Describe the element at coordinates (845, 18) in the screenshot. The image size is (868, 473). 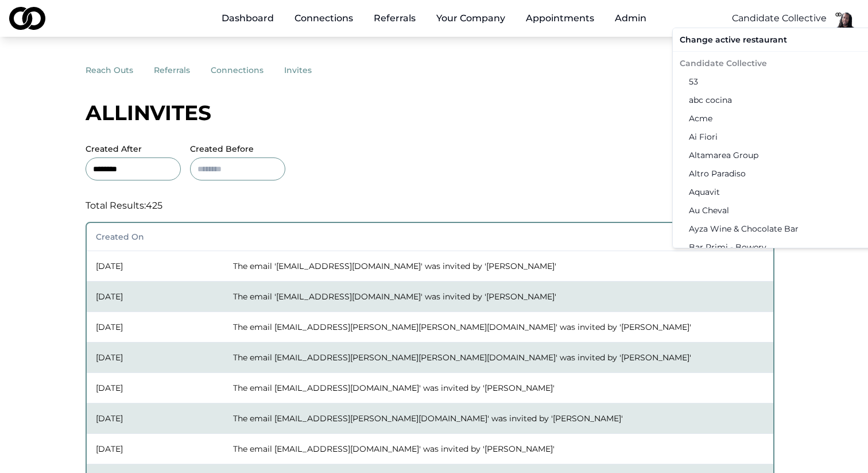
I see `img: fc566690-cf65-45d8-a465-1d4f683599e2-basimCC1-profile_picture.png` at that location.